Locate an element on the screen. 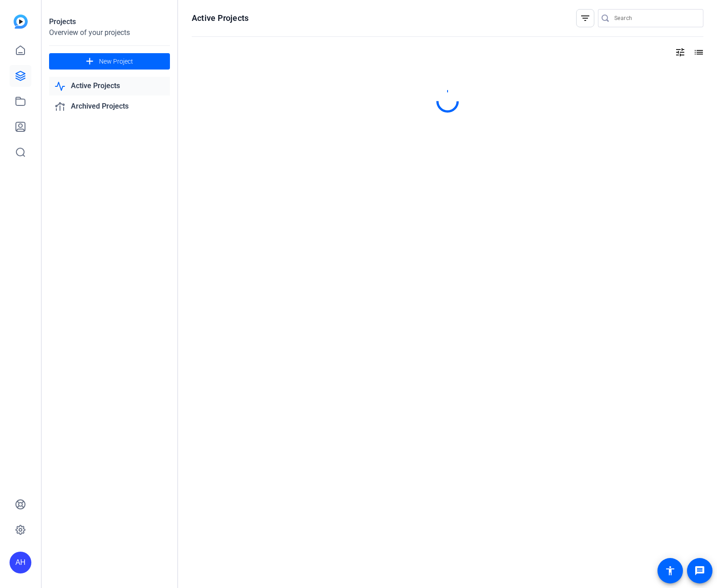 The height and width of the screenshot is (588, 717). a: Archived Projects is located at coordinates (110, 106).